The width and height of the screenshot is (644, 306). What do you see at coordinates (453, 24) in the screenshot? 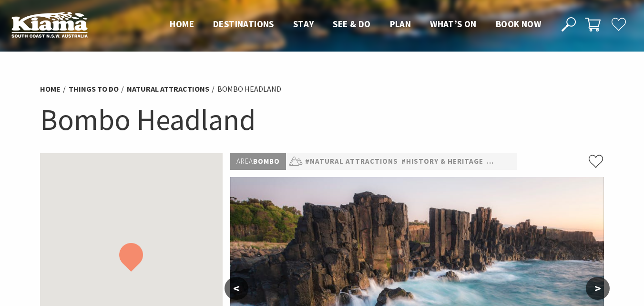
I see `span: What’s On` at bounding box center [453, 24].